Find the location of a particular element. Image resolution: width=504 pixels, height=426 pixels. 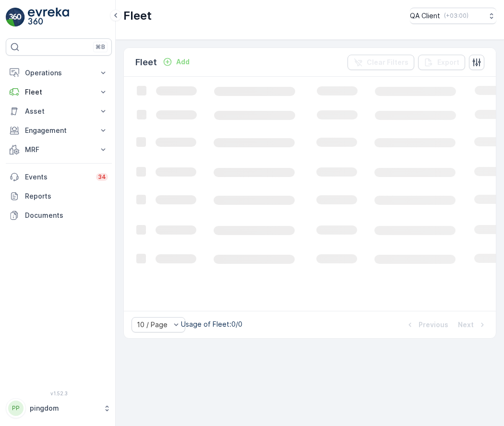

button: Previous is located at coordinates (427, 325).